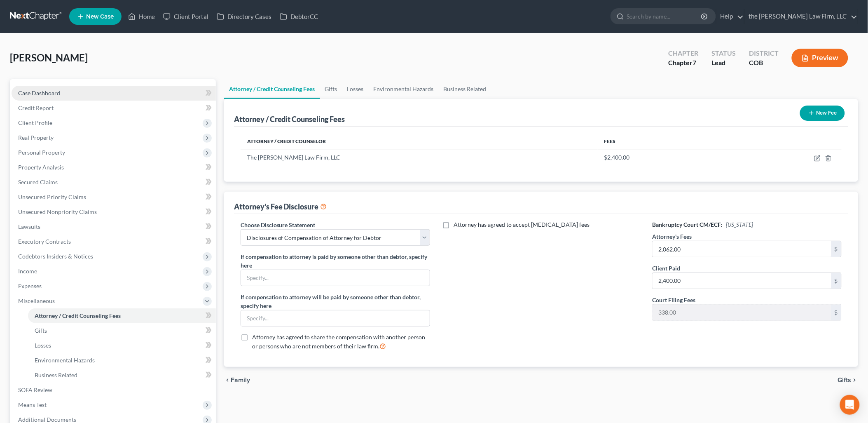  Describe the element at coordinates (822, 113) in the screenshot. I see `button: New Fee` at that location.